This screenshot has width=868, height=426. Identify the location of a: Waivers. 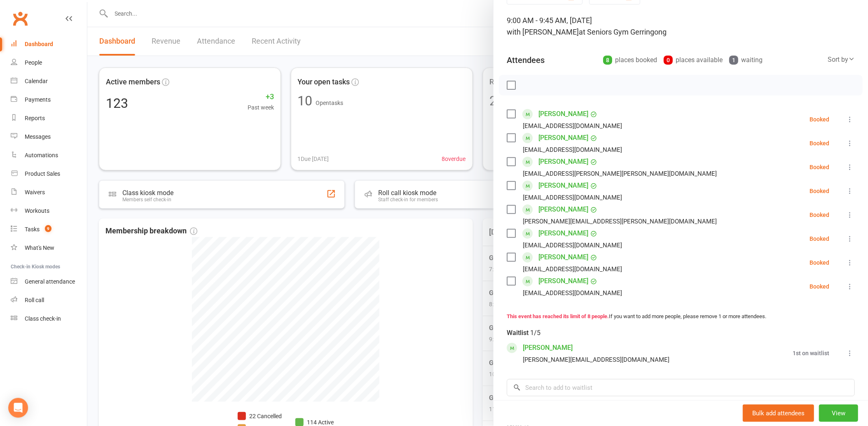
(49, 192).